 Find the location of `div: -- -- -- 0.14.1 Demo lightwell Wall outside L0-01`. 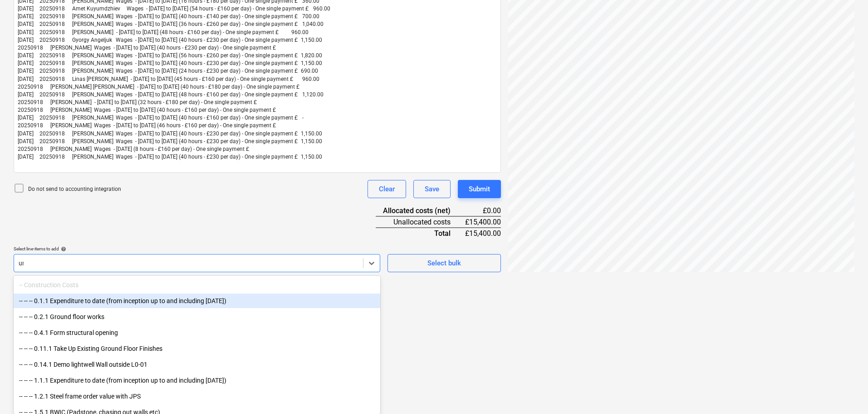

div: -- -- -- 0.14.1 Demo lightwell Wall outside L0-01 is located at coordinates (197, 364).